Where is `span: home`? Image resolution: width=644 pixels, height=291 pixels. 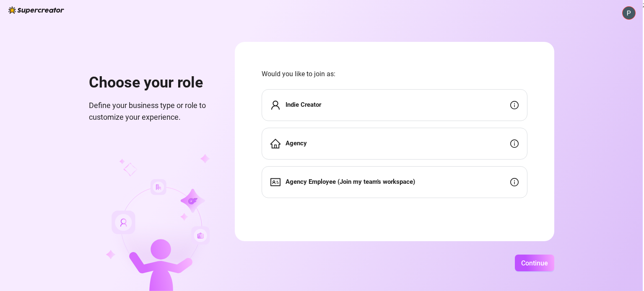
span: home is located at coordinates (276, 144).